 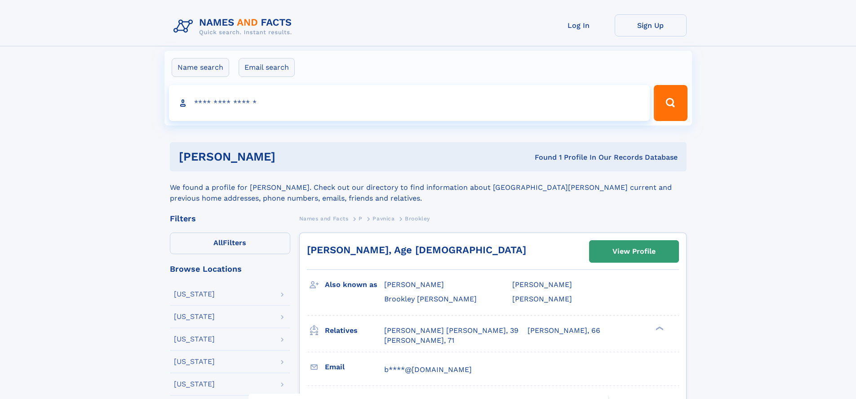 What do you see at coordinates (218, 242) in the screenshot?
I see `span: All` at bounding box center [218, 242].